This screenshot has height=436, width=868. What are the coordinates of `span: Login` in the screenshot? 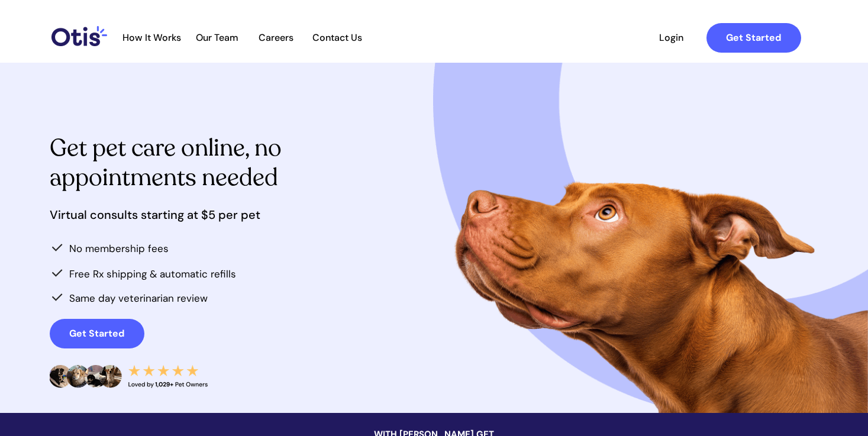 It's located at (671, 37).